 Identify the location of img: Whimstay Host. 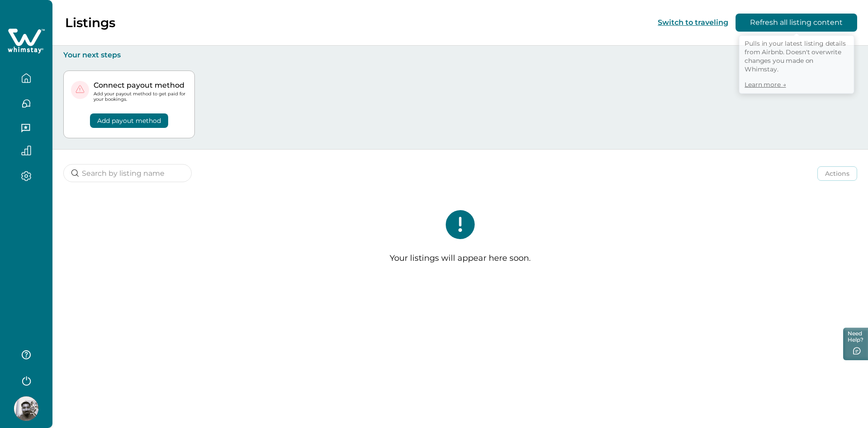
(26, 409).